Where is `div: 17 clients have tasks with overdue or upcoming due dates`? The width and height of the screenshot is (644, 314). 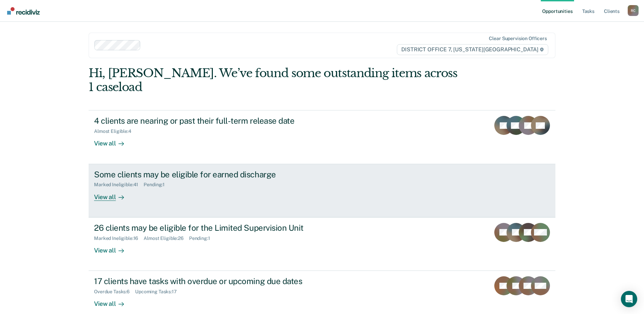
div: 17 clients have tasks with overdue or upcoming due dates is located at coordinates (213, 281).